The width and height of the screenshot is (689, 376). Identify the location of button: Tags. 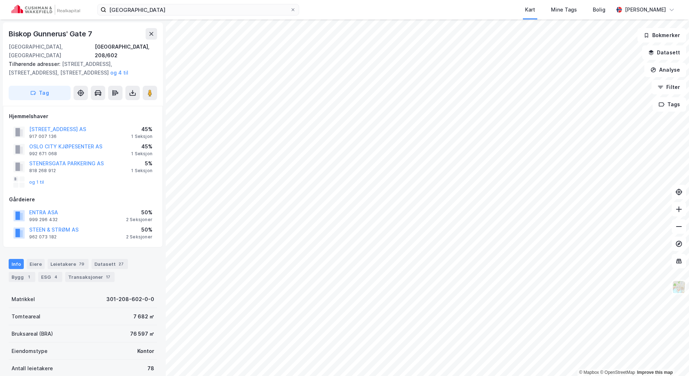
(669, 105).